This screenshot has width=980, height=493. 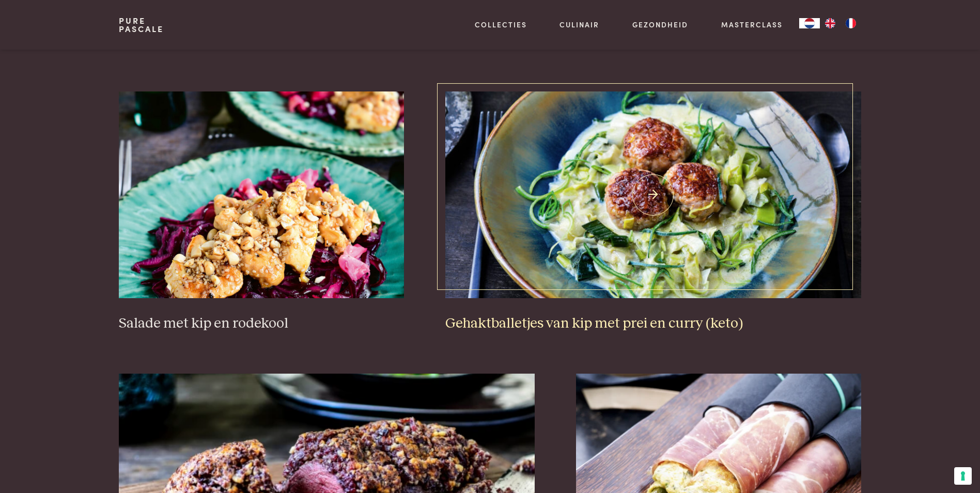 I want to click on a: Collecties, so click(x=501, y=24).